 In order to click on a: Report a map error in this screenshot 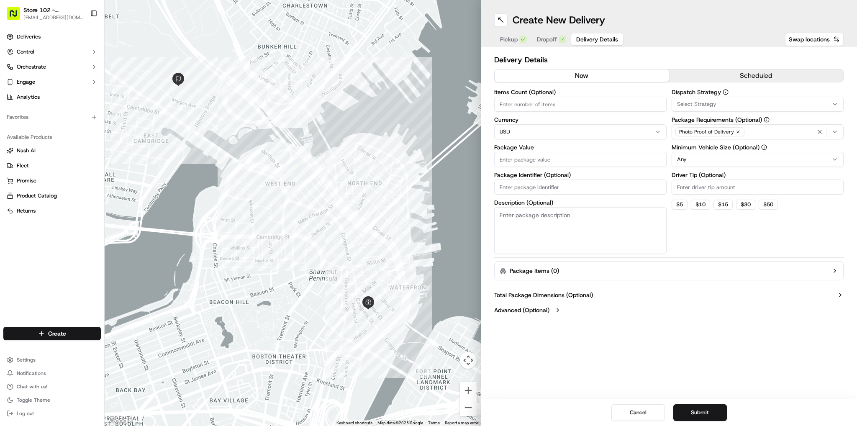, I will do `click(461, 422)`.